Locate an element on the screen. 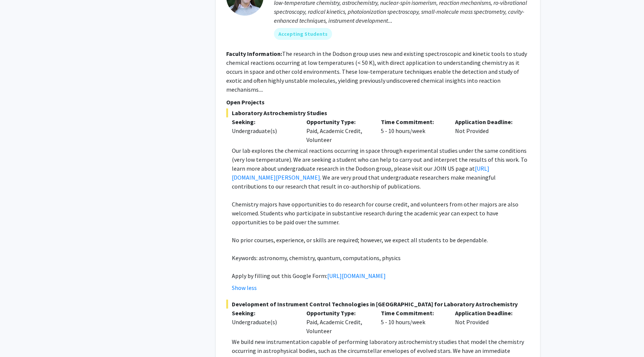  mat-chip: Accepting Students is located at coordinates (303, 34).